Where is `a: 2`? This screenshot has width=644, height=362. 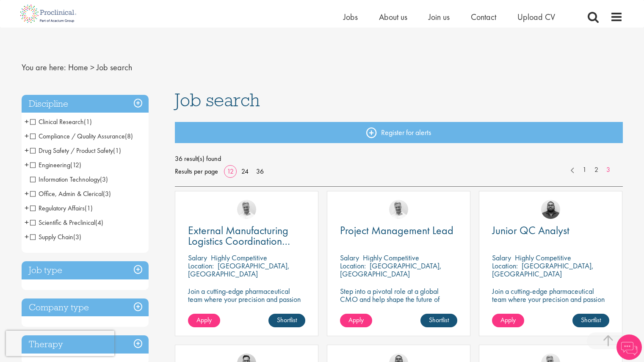
a: 2 is located at coordinates (596, 170).